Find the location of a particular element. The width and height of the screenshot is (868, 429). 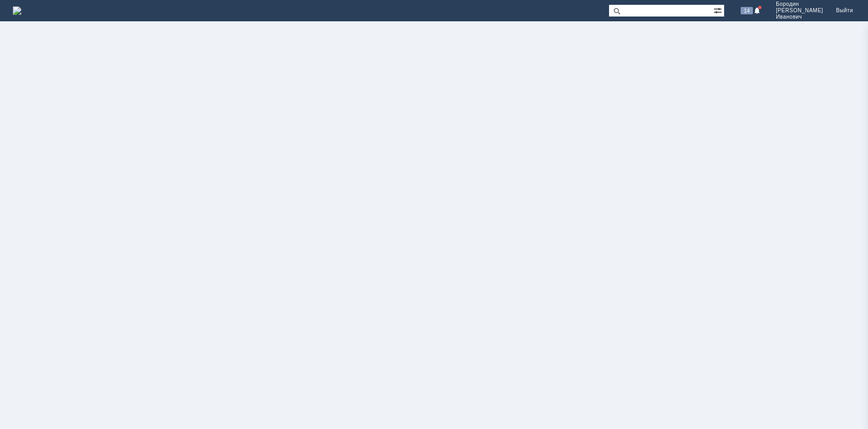

span: Иванович is located at coordinates (799, 17).